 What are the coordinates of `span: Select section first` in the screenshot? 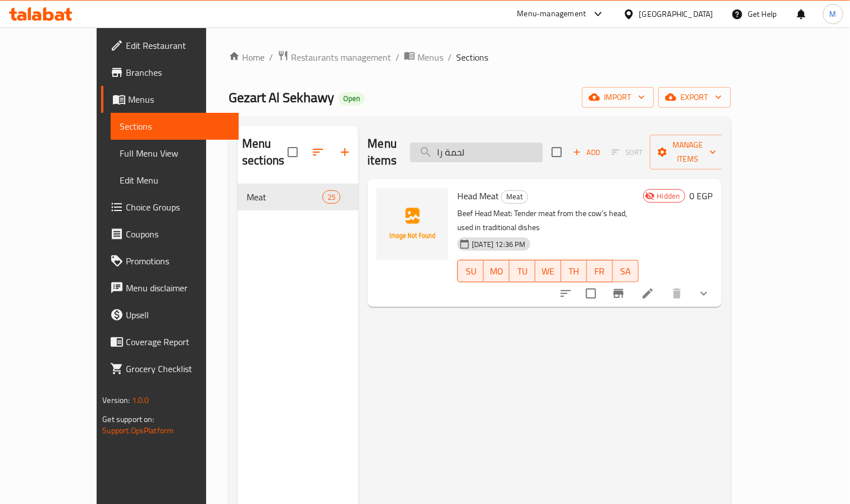 It's located at (627, 152).